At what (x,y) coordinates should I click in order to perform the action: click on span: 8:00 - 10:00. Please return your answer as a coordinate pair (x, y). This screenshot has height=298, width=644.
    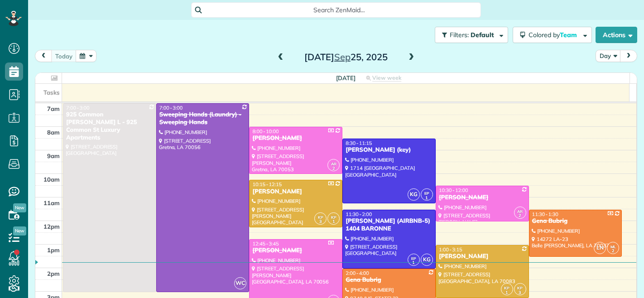
    Looking at the image, I should click on (265, 131).